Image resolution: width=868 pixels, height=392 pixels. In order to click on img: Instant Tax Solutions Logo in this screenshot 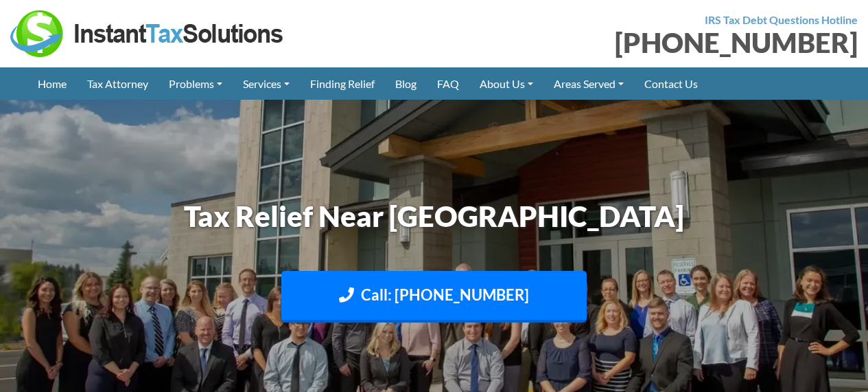, I will do `click(147, 34)`.